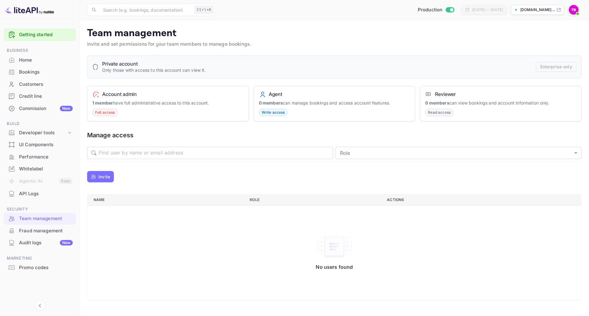 Image resolution: width=589 pixels, height=316 pixels. What do you see at coordinates (40, 243) in the screenshot?
I see `div: Audit logsNew` at bounding box center [40, 243].